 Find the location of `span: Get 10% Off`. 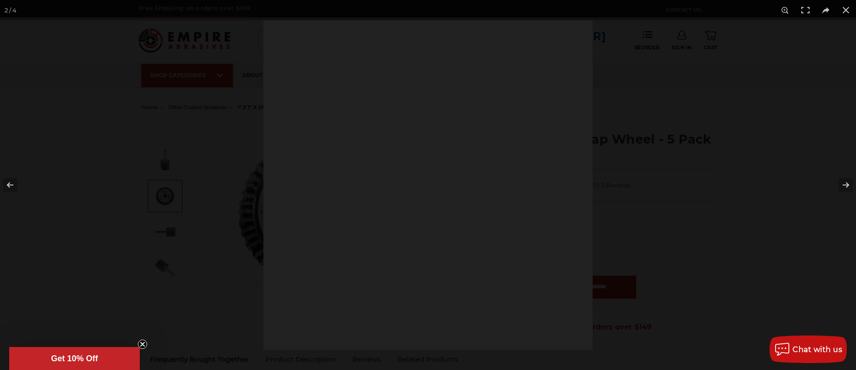

span: Get 10% Off is located at coordinates (74, 358).